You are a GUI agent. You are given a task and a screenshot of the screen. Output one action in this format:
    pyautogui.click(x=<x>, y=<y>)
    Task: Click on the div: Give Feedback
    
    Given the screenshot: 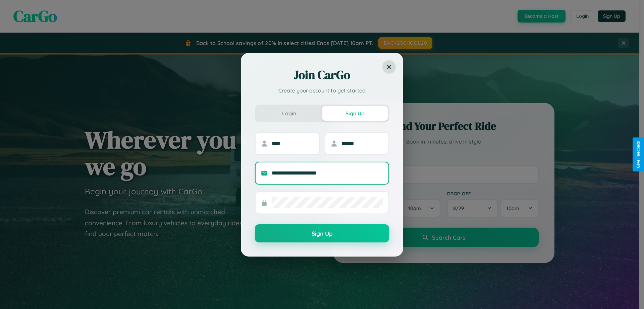 What is the action you would take?
    pyautogui.click(x=638, y=154)
    